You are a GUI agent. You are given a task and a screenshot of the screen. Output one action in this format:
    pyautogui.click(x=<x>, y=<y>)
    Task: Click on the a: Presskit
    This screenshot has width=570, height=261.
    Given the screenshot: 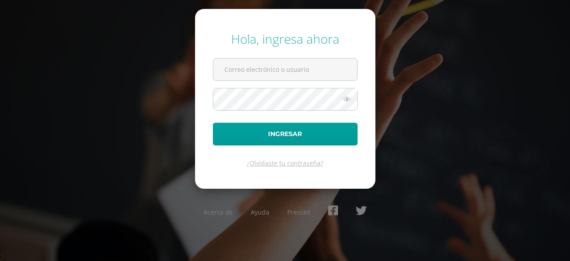 What is the action you would take?
    pyautogui.click(x=299, y=212)
    